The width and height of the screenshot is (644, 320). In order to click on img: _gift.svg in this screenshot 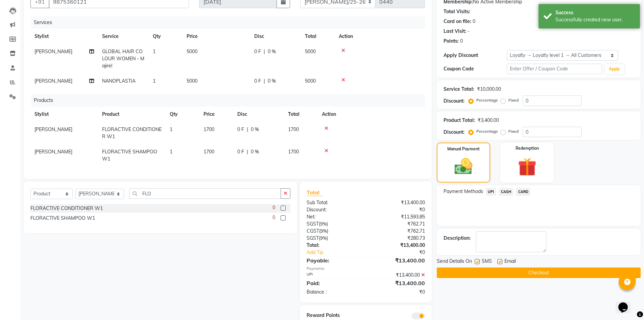, I will do `click(527, 167)`.